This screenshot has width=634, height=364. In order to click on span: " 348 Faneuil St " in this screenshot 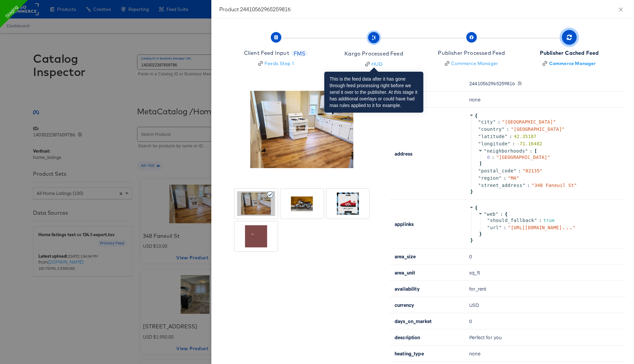, I will do `click(554, 185)`.